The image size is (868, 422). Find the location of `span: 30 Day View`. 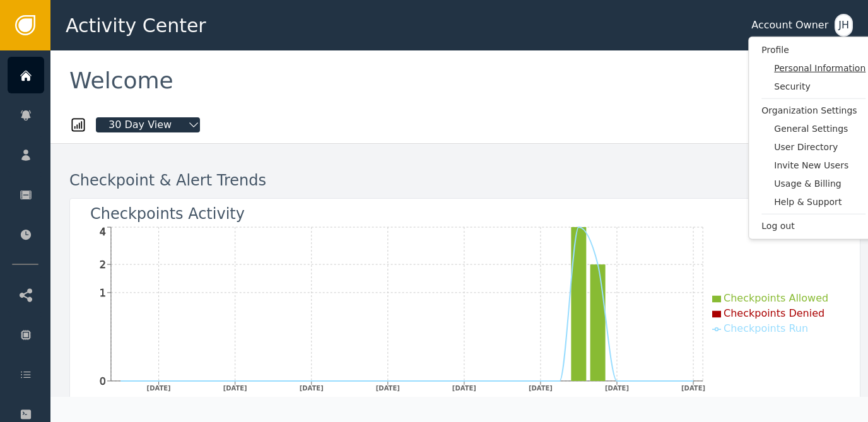

span: 30 Day View is located at coordinates (140, 125).